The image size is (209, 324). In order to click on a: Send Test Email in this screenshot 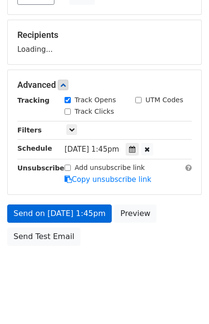, I will do `click(44, 237)`.